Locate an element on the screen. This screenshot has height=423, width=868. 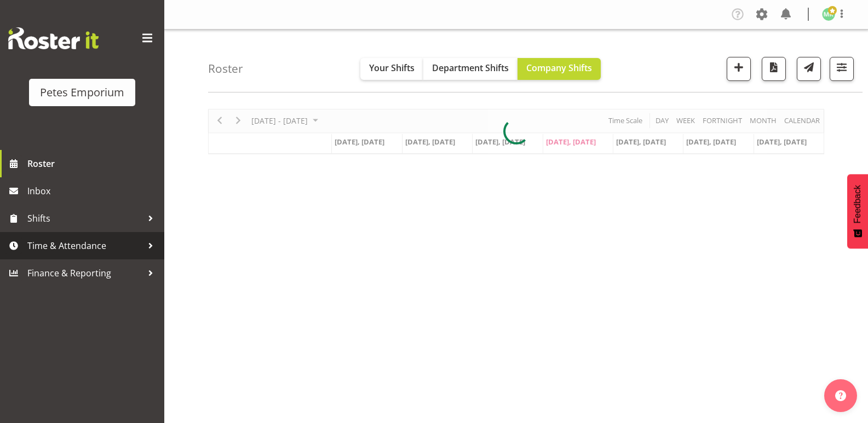
button: Company Shifts is located at coordinates (560, 69).